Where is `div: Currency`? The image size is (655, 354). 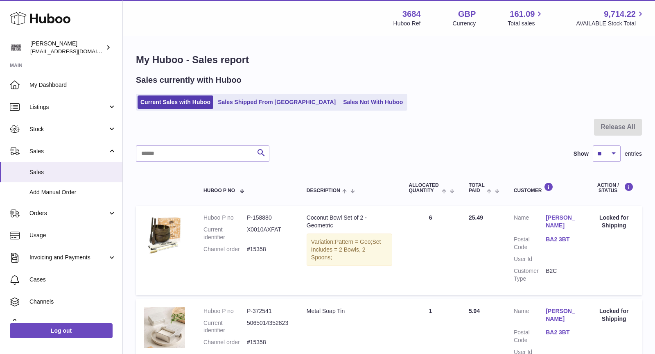
div: Currency is located at coordinates (465, 23).